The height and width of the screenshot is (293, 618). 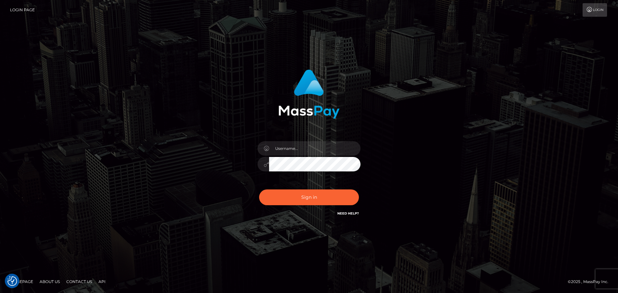 I want to click on a: Contact Us, so click(x=79, y=282).